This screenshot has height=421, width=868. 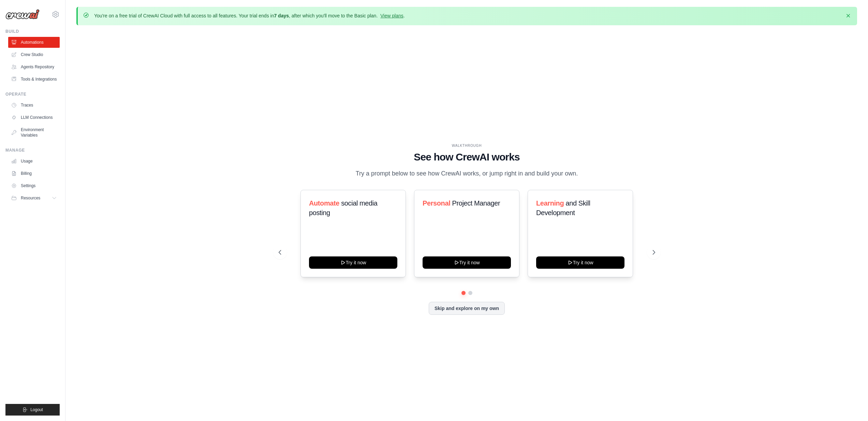 I want to click on a: LLM Connections, so click(x=34, y=118).